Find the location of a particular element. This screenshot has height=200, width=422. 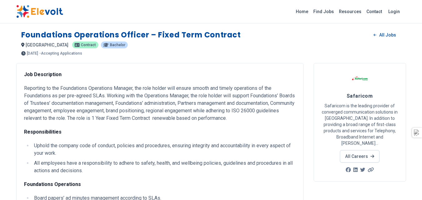

span: Contract is located at coordinates (88, 45).